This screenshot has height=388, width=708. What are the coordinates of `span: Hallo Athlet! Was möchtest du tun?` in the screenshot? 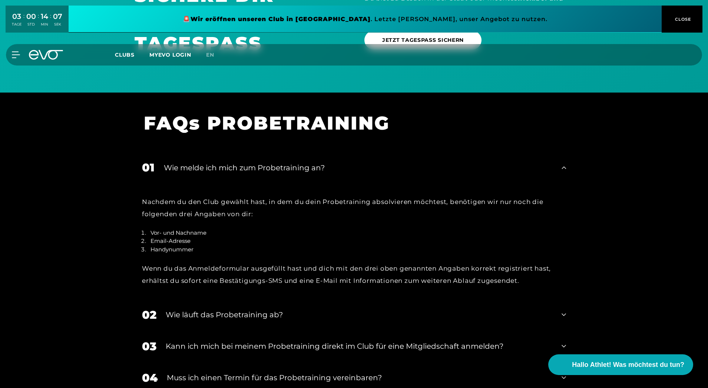 It's located at (628, 365).